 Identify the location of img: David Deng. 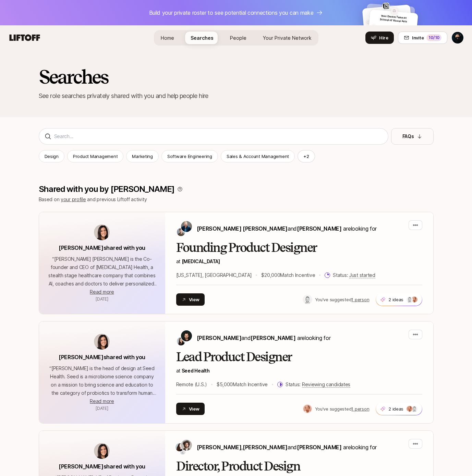
(181, 232).